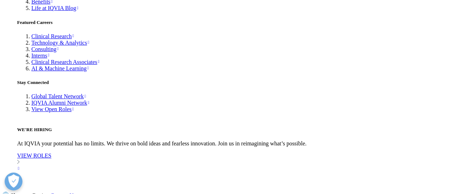 The image size is (473, 194). What do you see at coordinates (238, 82) in the screenshot?
I see `h5: Stay Connected` at bounding box center [238, 82].